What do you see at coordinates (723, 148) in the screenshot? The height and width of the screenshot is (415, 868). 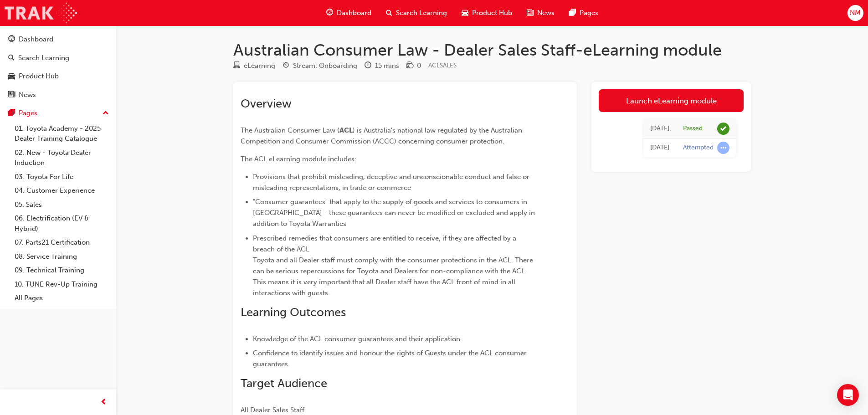 I see `span: learningRecordVerb_ATTEMPT-icon` at bounding box center [723, 148].